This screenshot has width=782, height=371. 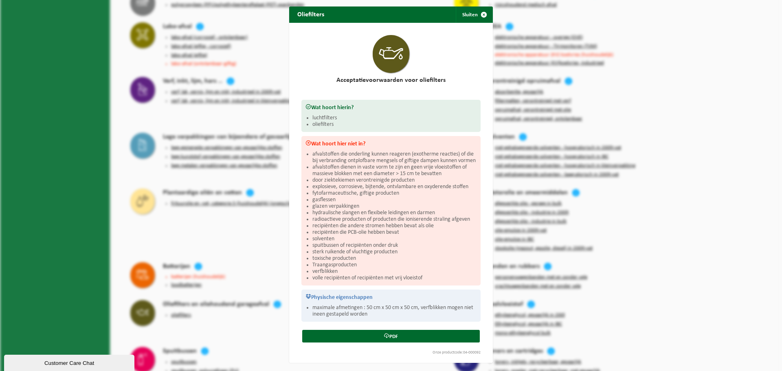 I want to click on h3: Wat hoort hier niet in?, so click(x=391, y=143).